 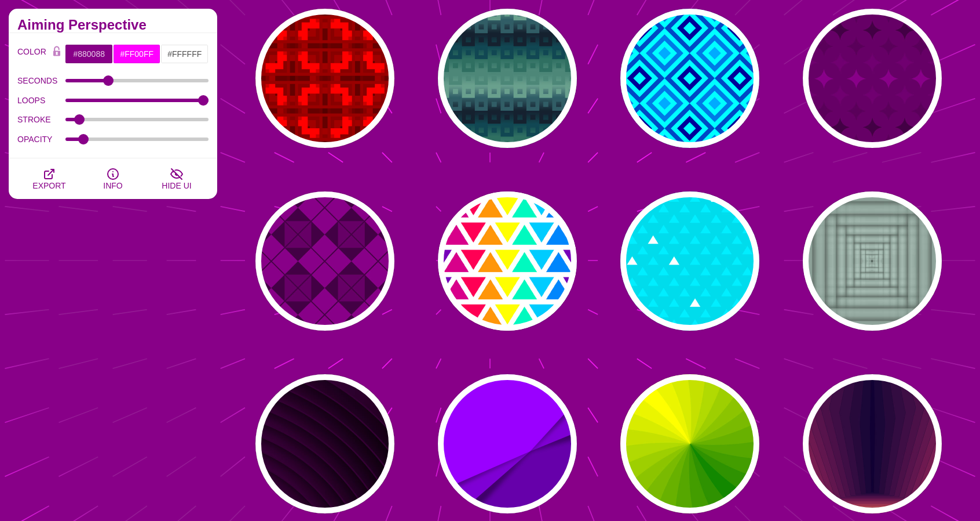 I want to click on button: purple background with crossing sliced corner with shadows, so click(x=508, y=443).